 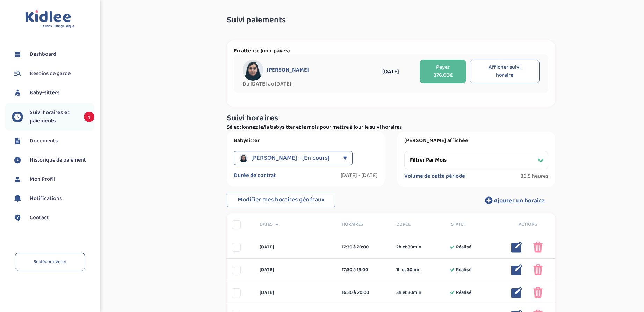 What do you see at coordinates (256, 21) in the screenshot?
I see `span: Suivi paiements` at bounding box center [256, 21].